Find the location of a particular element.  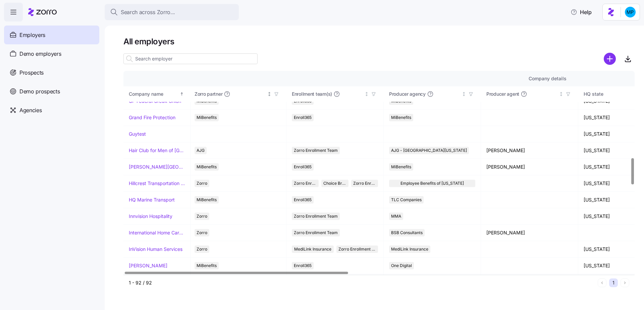

span: Producer agent is located at coordinates (503, 94).